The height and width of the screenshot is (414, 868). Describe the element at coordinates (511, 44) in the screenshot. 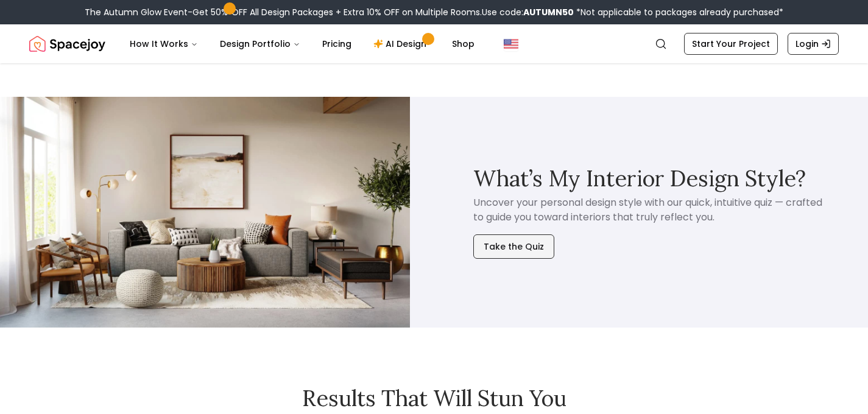

I see `img: United States` at that location.